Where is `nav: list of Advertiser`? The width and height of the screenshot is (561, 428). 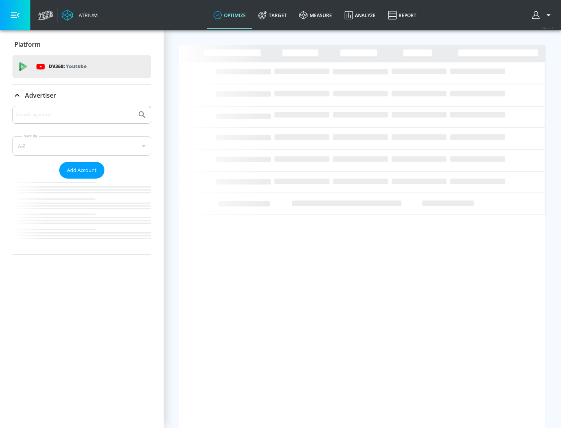 nav: list of Advertiser is located at coordinates (82, 217).